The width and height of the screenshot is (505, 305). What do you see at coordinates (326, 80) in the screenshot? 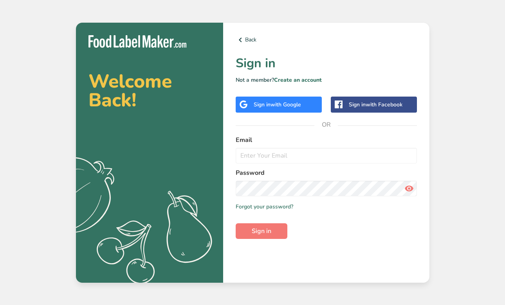
I see `p: Not a member?` at bounding box center [326, 80].